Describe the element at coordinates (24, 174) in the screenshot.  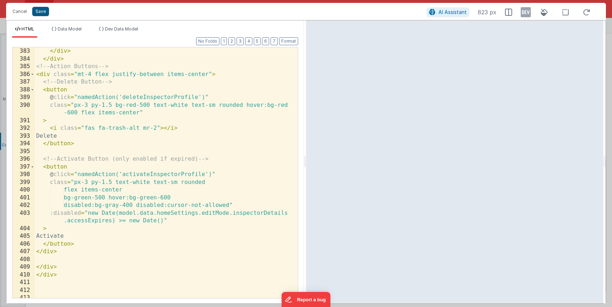
I see `div: 398` at that location.